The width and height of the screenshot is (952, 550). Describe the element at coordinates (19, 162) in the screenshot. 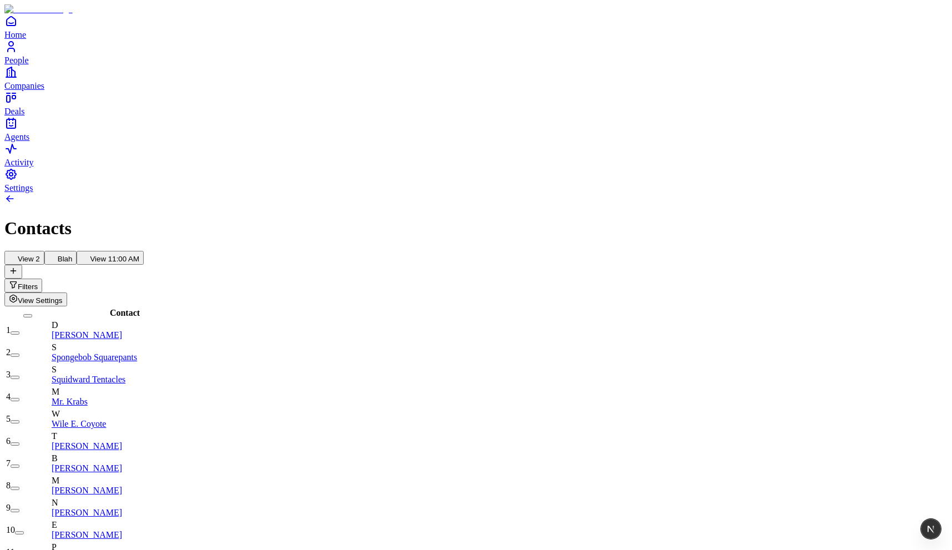

I see `span: Activity` at that location.